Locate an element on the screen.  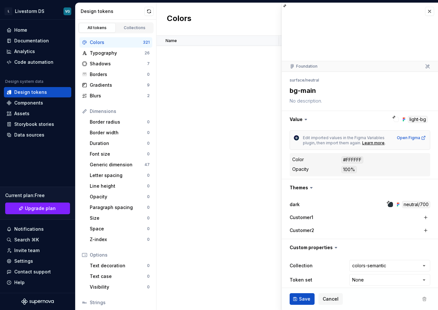
div: Foundation is located at coordinates (303, 66).